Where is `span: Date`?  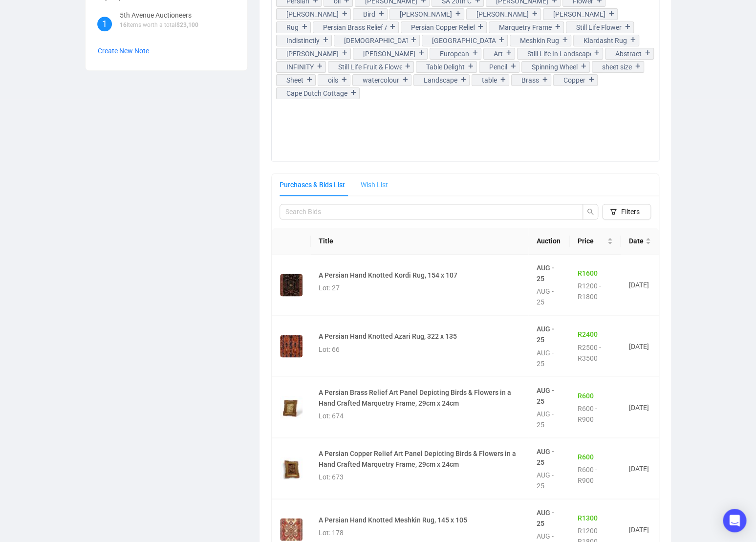
span: Date is located at coordinates (636, 241).